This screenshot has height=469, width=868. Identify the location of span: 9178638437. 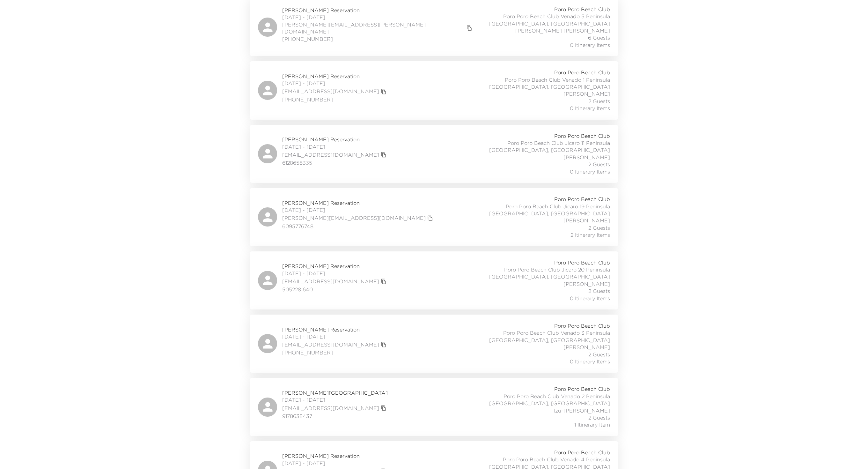
(335, 416).